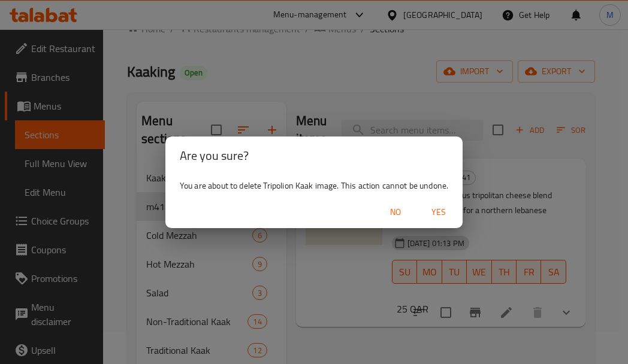 The width and height of the screenshot is (628, 364). What do you see at coordinates (314, 185) in the screenshot?
I see `div: You are about to delete Tripolion Kaak image. This action cannot be undone.` at bounding box center [314, 185].